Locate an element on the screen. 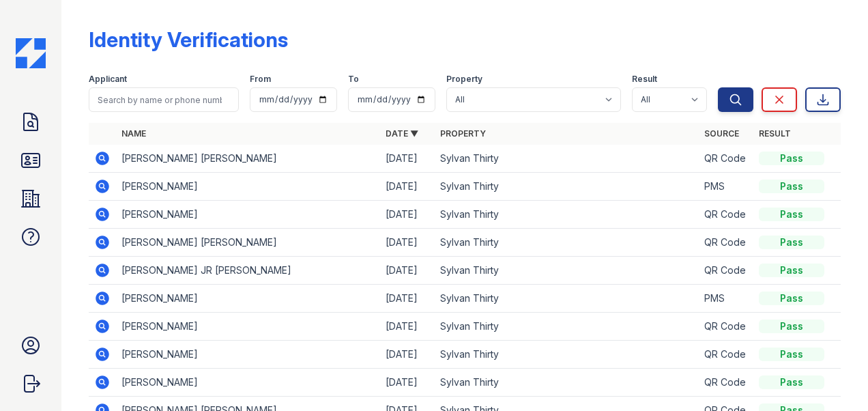 The width and height of the screenshot is (868, 411). a: Result is located at coordinates (774, 133).